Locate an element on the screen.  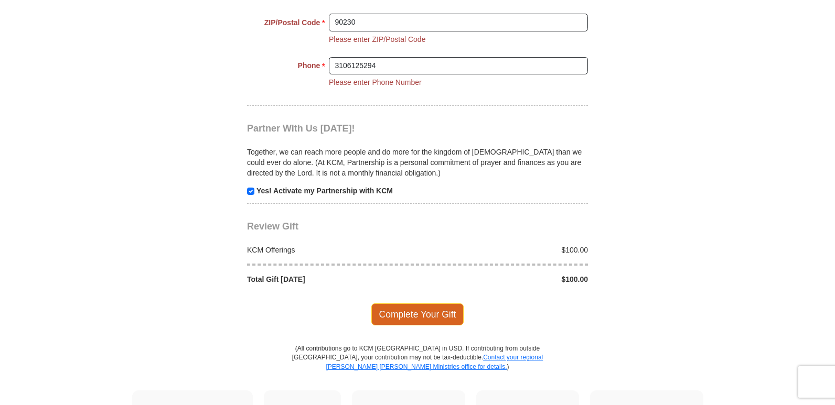
li: Please enter Phone Number is located at coordinates (375, 82).